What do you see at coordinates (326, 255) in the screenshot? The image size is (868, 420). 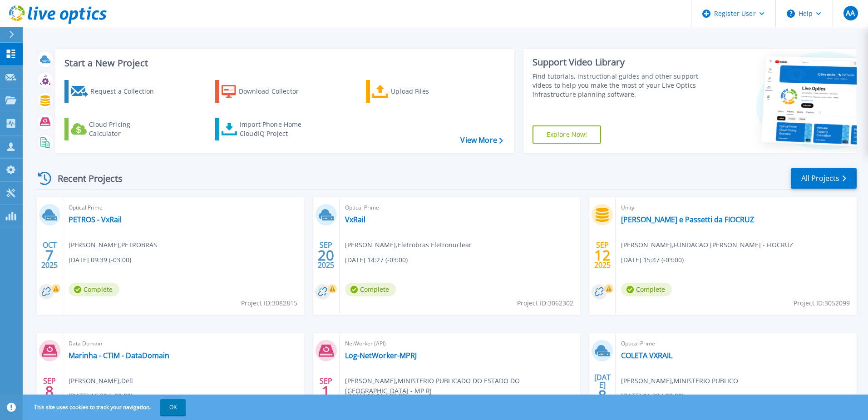 I see `span: 20` at bounding box center [326, 255].